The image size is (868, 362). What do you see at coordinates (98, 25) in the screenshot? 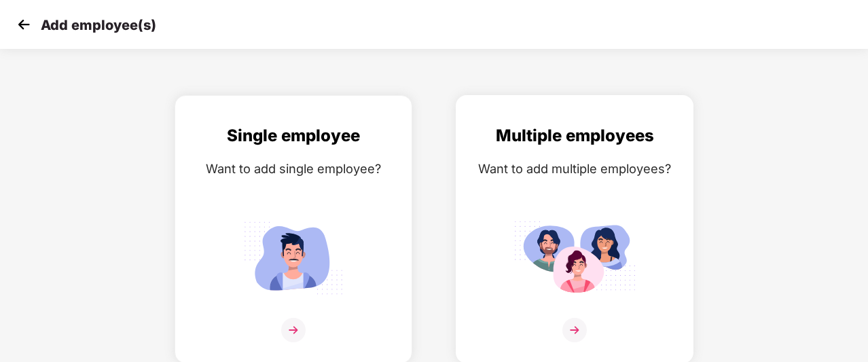
I see `p: Add employee(s)` at bounding box center [98, 25].